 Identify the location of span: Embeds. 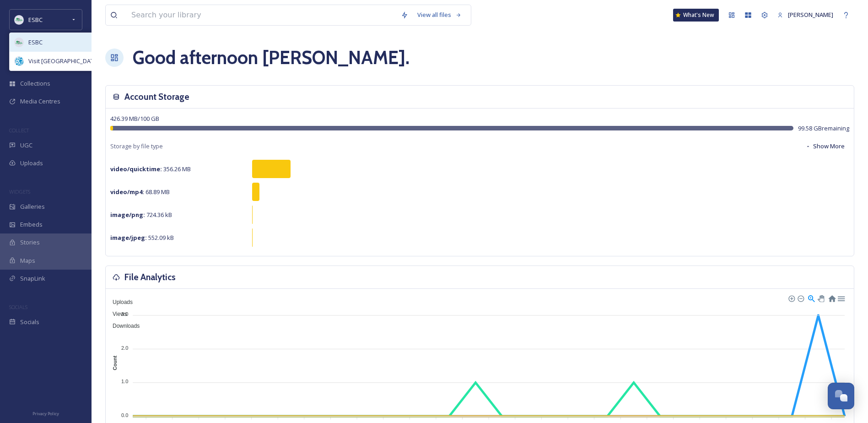
(31, 224).